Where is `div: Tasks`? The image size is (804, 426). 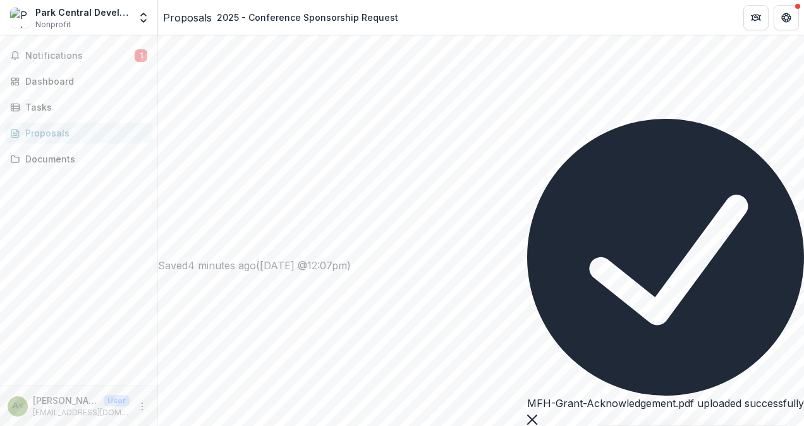
div: Tasks is located at coordinates (83, 107).